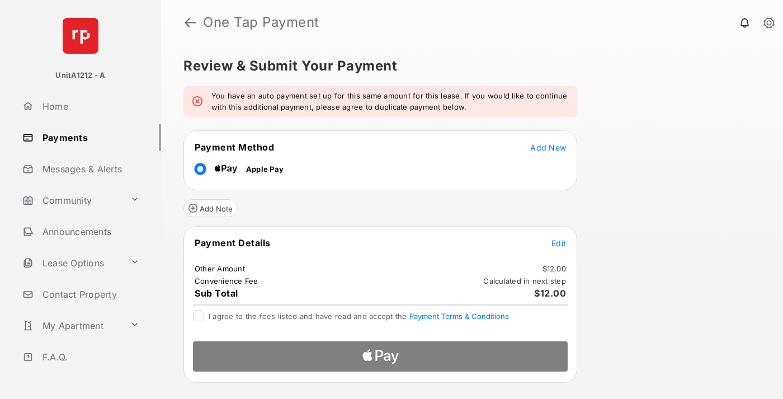 The image size is (783, 399). What do you see at coordinates (524, 281) in the screenshot?
I see `td: Calculated in next step` at bounding box center [524, 281].